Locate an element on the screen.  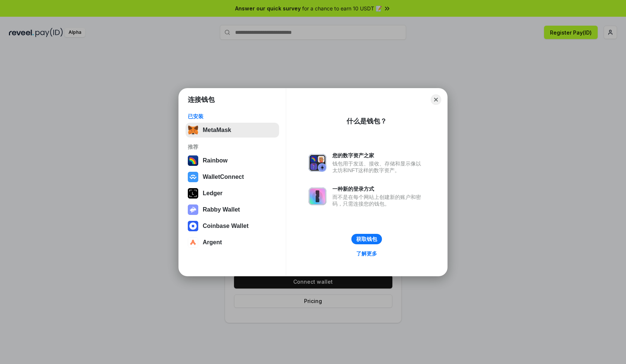
button: Close is located at coordinates (436, 100).